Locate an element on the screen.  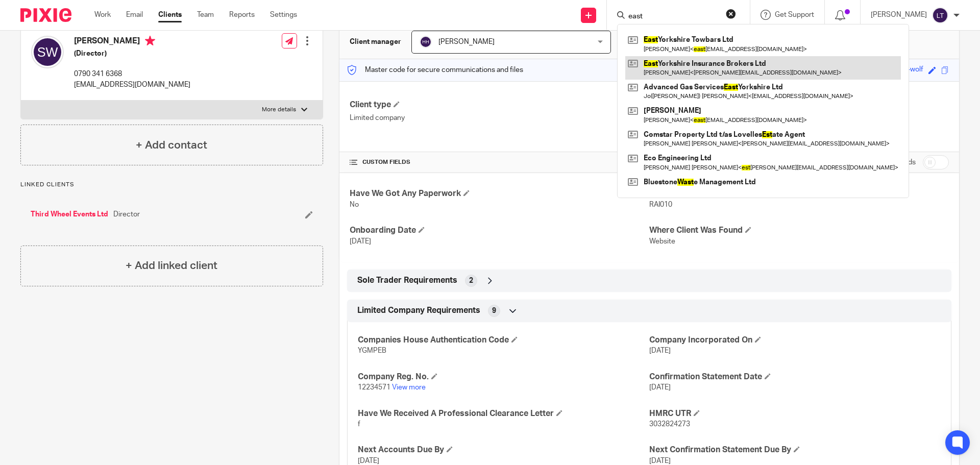
span: f is located at coordinates (359, 424).